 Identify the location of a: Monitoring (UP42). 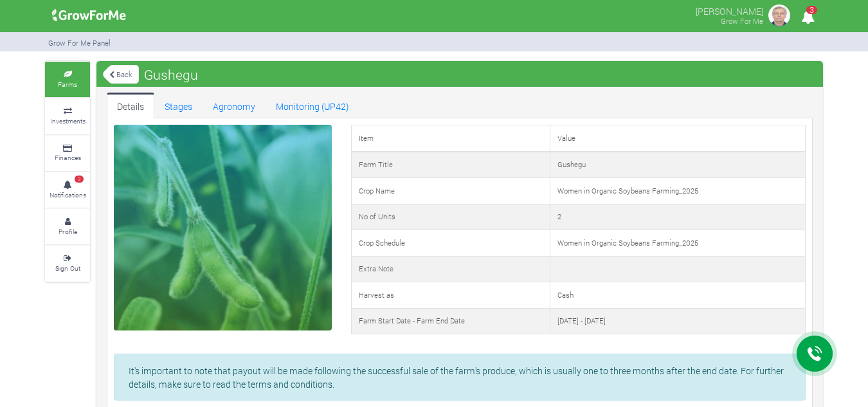
(312, 106).